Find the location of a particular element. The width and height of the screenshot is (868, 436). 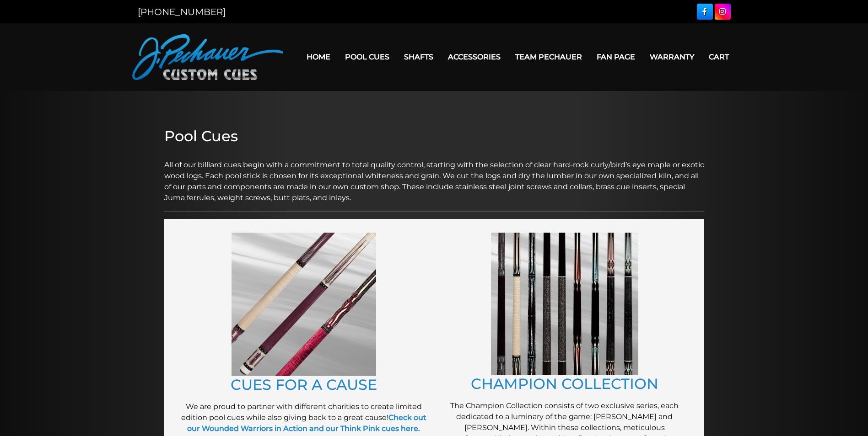

a: Pool Cues is located at coordinates (367, 57).